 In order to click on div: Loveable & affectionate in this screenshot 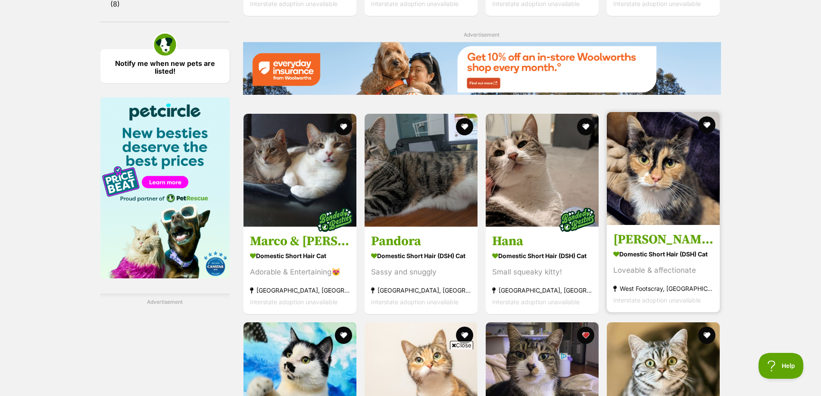, I will do `click(663, 270)`.